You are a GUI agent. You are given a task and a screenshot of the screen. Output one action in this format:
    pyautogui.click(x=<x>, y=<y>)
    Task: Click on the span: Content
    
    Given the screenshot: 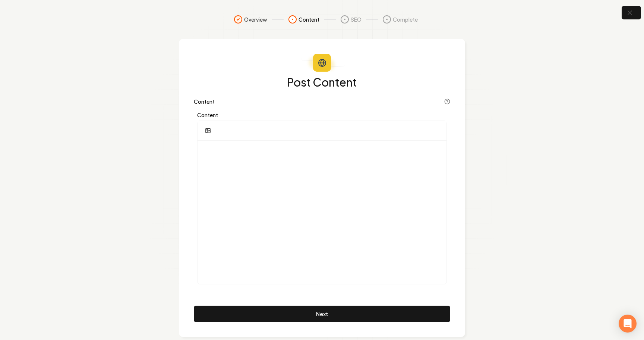 What is the action you would take?
    pyautogui.click(x=309, y=20)
    